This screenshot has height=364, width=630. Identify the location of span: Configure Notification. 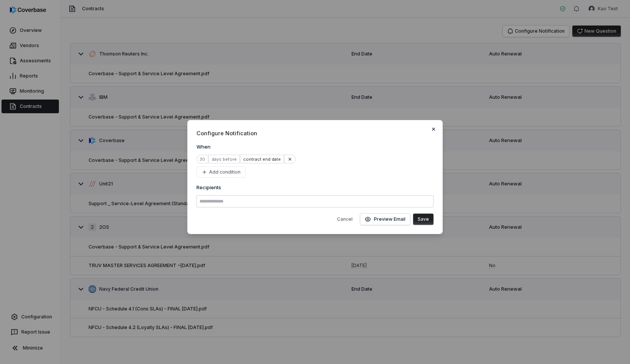
(315, 133).